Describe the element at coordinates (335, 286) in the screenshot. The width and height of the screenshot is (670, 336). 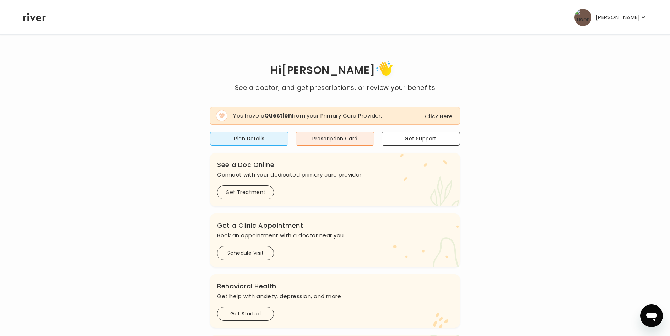
I see `h3: Behavioral Health` at that location.